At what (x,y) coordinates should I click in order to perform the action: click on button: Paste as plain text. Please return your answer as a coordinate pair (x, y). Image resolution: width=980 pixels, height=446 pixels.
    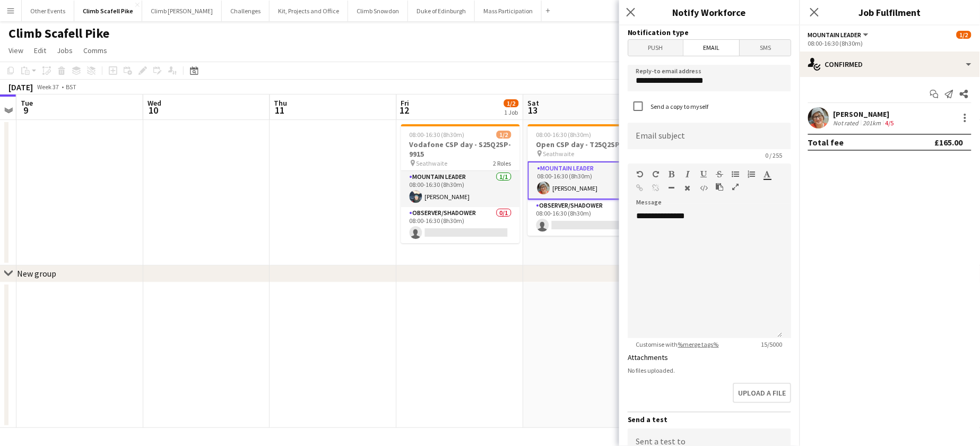
    Looking at the image, I should click on (719, 187).